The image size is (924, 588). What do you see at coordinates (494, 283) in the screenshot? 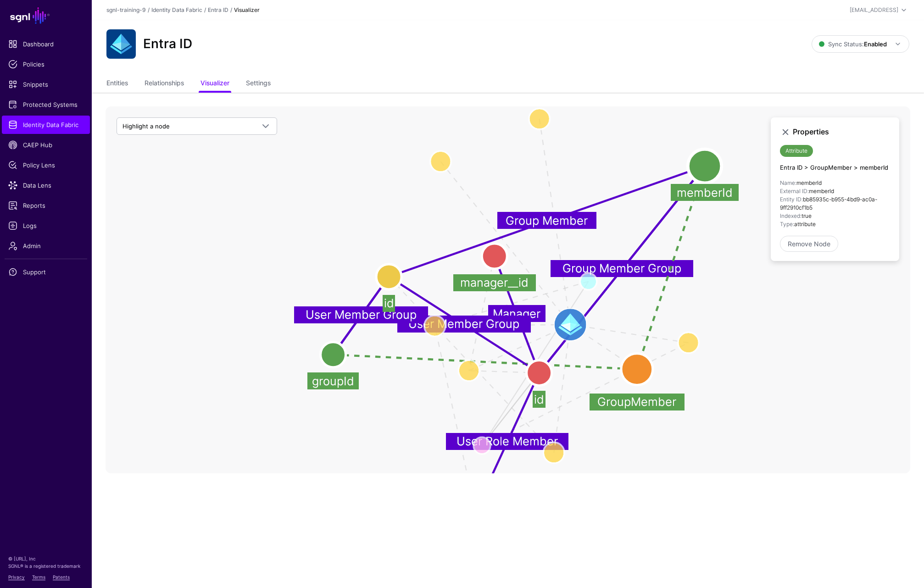
I see `text: manager__id` at bounding box center [494, 283].